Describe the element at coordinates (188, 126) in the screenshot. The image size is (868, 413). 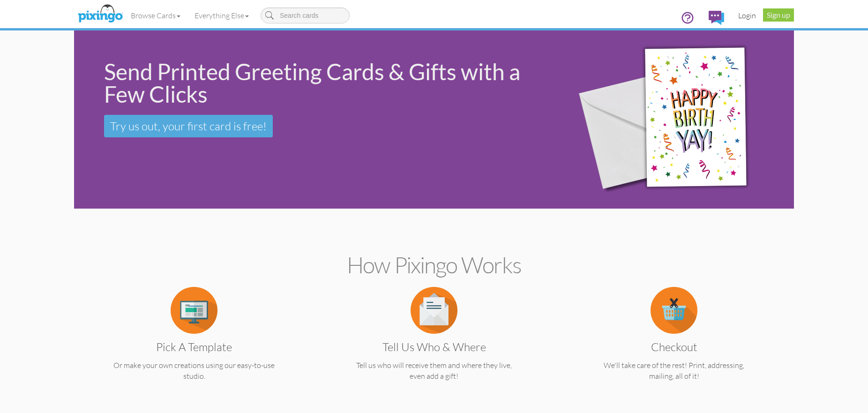
I see `a: Try us out, your first card is free!` at that location.